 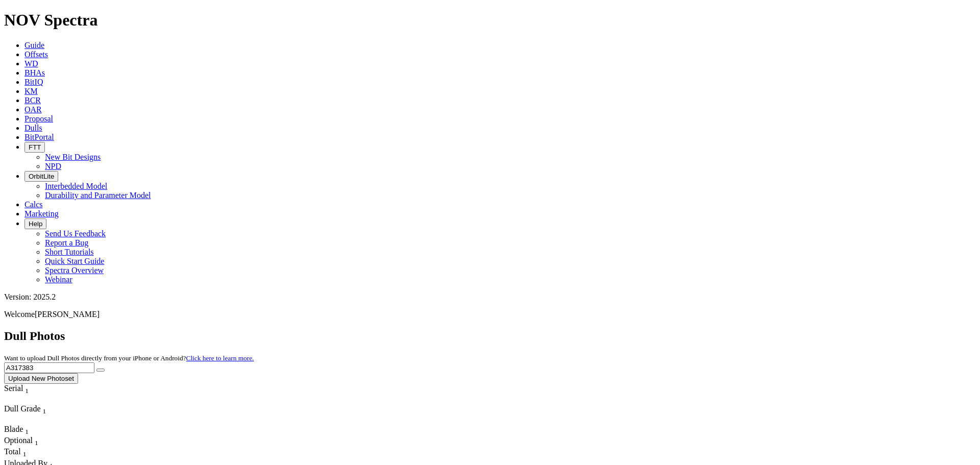 What do you see at coordinates (31, 91) in the screenshot?
I see `span: KM` at bounding box center [31, 91].